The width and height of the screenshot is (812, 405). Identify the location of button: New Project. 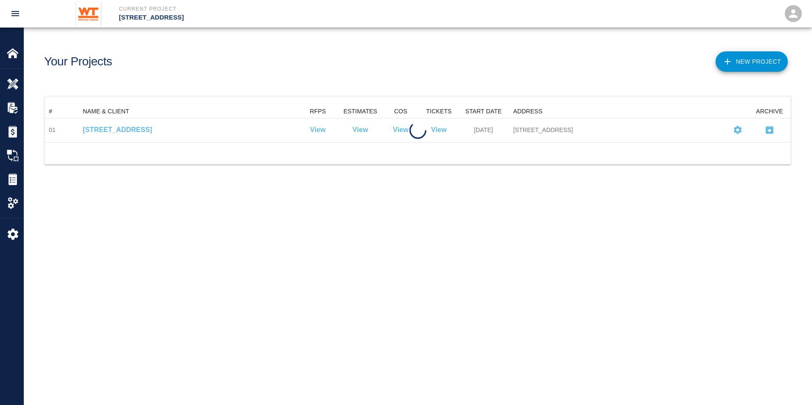
(751, 62).